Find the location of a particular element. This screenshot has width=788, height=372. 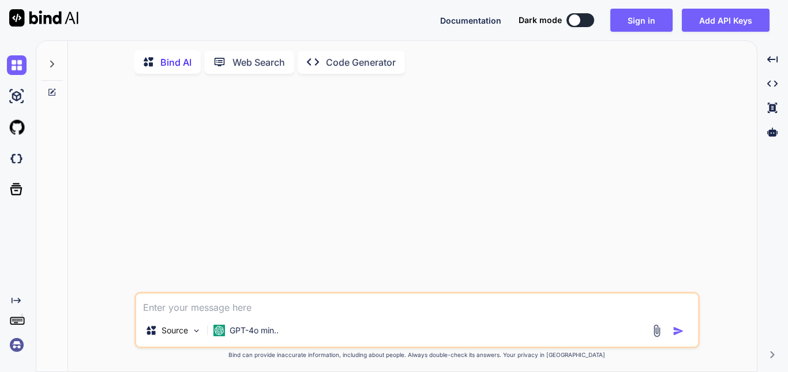

img: signin is located at coordinates (17, 345).